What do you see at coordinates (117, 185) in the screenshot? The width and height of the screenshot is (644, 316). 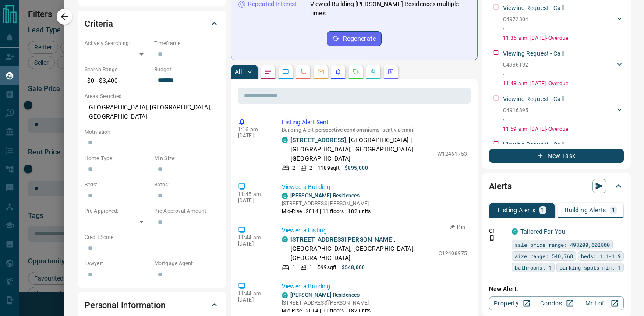 I see `p: Beds:` at bounding box center [117, 185].